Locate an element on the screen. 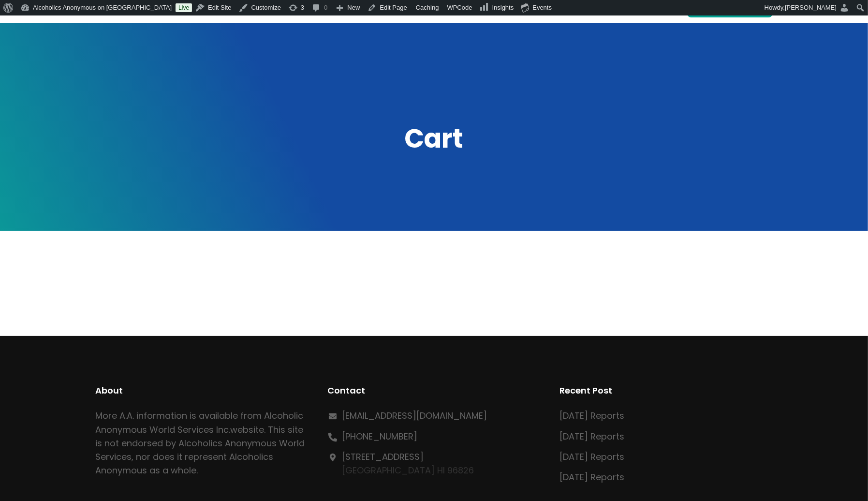 Image resolution: width=868 pixels, height=501 pixels. h2: About is located at coordinates (202, 390).